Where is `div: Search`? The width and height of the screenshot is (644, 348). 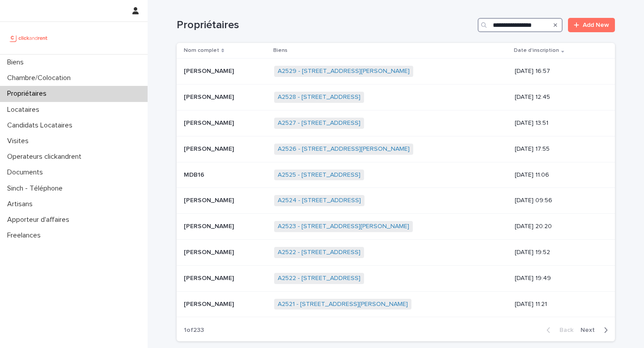
div: Search is located at coordinates (521, 25).